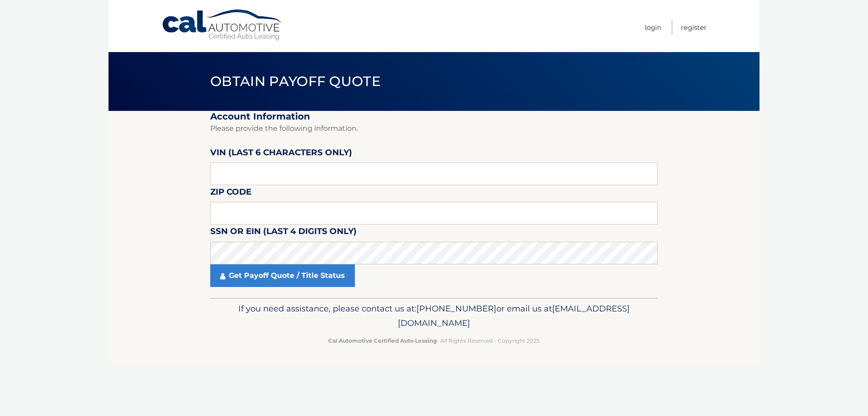 Image resolution: width=868 pixels, height=416 pixels. I want to click on a: Login, so click(653, 27).